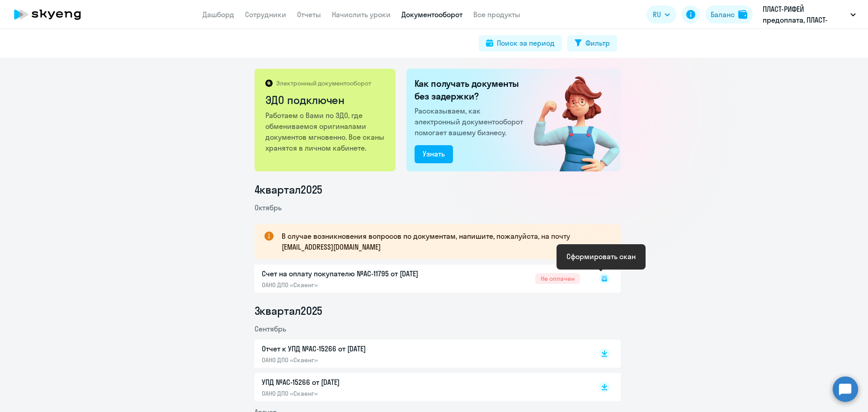  I want to click on button: Узнать, so click(434, 154).